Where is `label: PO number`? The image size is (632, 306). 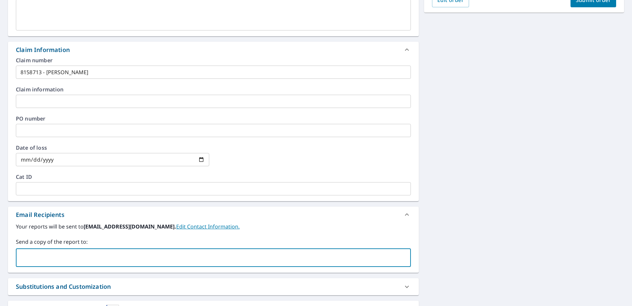
label: PO number is located at coordinates (213, 118).